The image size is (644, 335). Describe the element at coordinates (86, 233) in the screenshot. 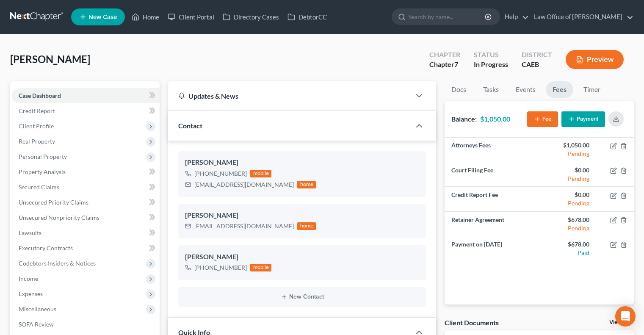

I see `a: Lawsuits` at that location.